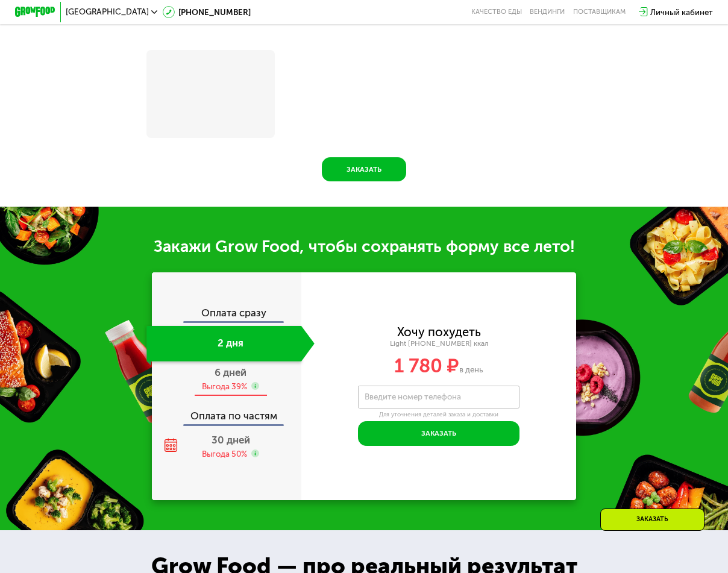 This screenshot has height=573, width=728. Describe the element at coordinates (652, 519) in the screenshot. I see `div: Заказать` at that location.